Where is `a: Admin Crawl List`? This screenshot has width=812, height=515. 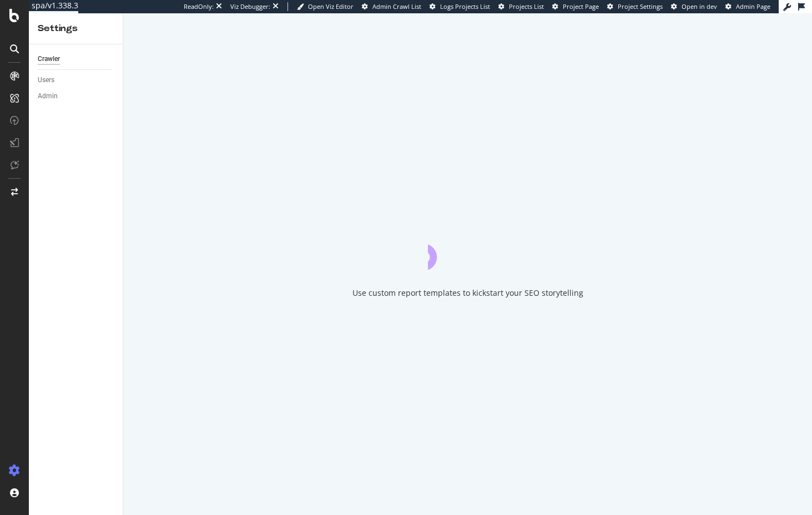 a: Admin Crawl List is located at coordinates (391, 7).